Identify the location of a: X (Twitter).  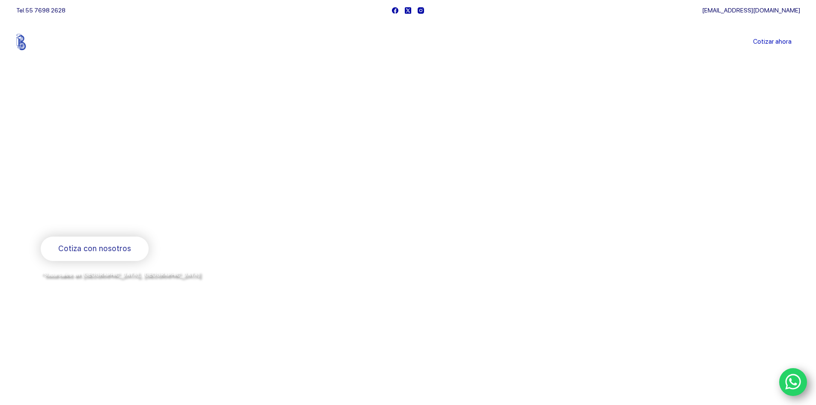
(408, 10).